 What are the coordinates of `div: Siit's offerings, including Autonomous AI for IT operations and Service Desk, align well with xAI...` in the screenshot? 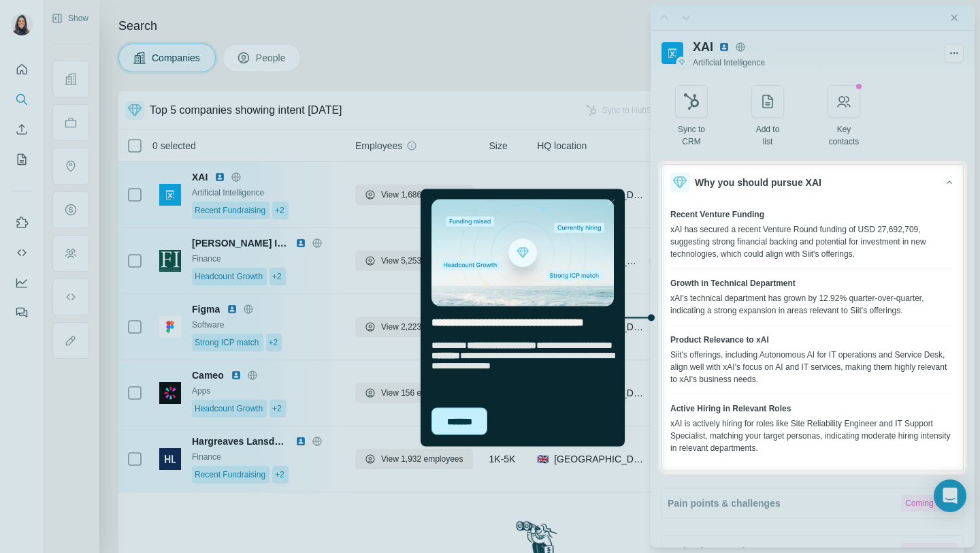 It's located at (813, 367).